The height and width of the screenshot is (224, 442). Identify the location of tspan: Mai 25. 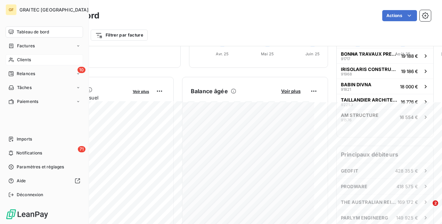
(267, 54).